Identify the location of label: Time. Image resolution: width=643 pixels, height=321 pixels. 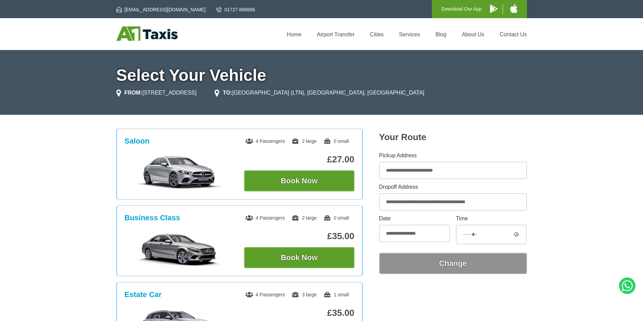
(491, 218).